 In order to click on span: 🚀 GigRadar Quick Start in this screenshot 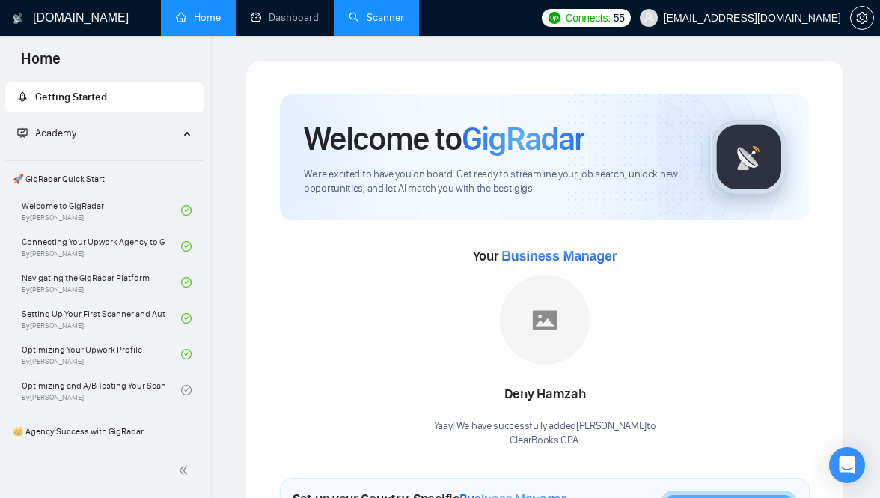, I will do `click(104, 179)`.